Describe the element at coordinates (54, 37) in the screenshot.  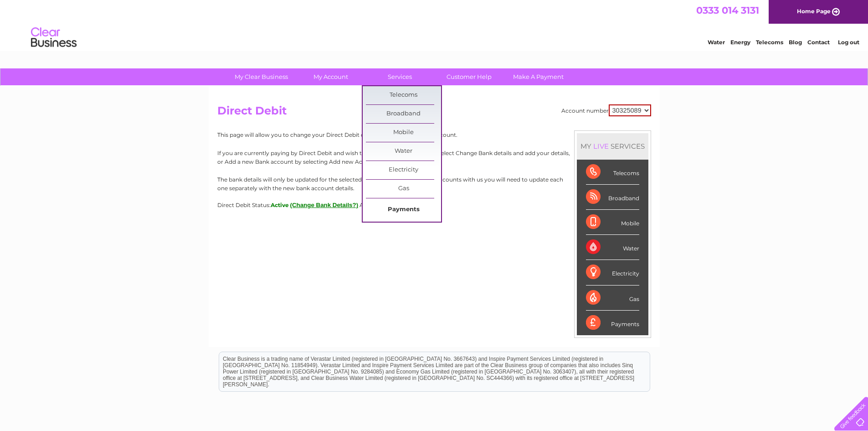
I see `img: logo.png` at that location.